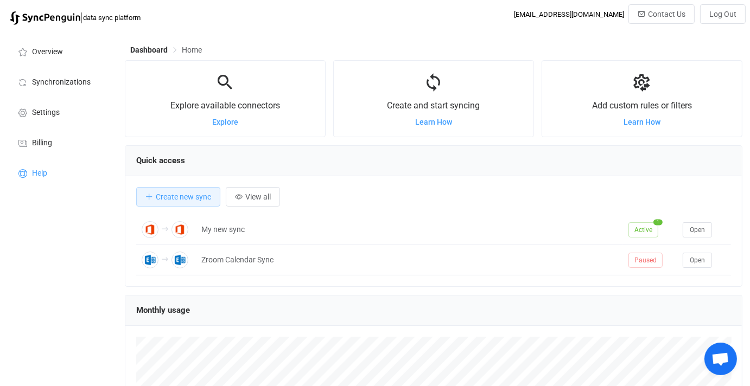 This screenshot has width=750, height=386. I want to click on img: syncpenguin.svg, so click(45, 18).